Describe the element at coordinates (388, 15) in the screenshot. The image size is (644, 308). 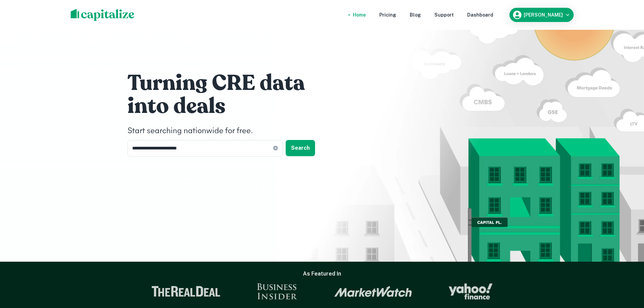
I see `a: Pricing` at that location.